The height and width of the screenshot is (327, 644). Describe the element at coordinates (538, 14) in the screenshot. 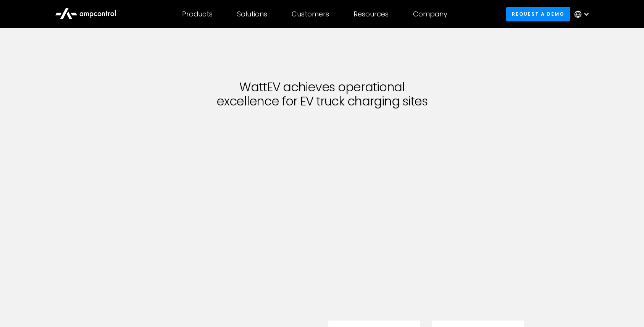

I see `a: Request a demo` at that location.